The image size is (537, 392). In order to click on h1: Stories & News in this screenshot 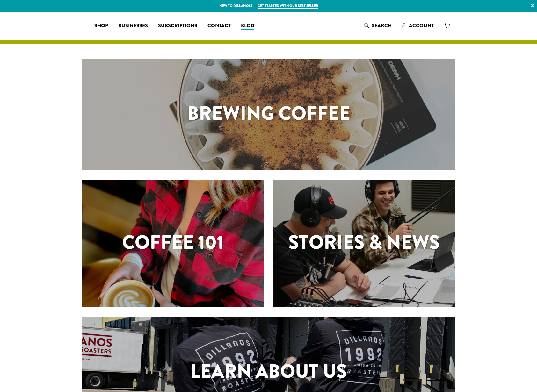, I will do `click(364, 242)`.